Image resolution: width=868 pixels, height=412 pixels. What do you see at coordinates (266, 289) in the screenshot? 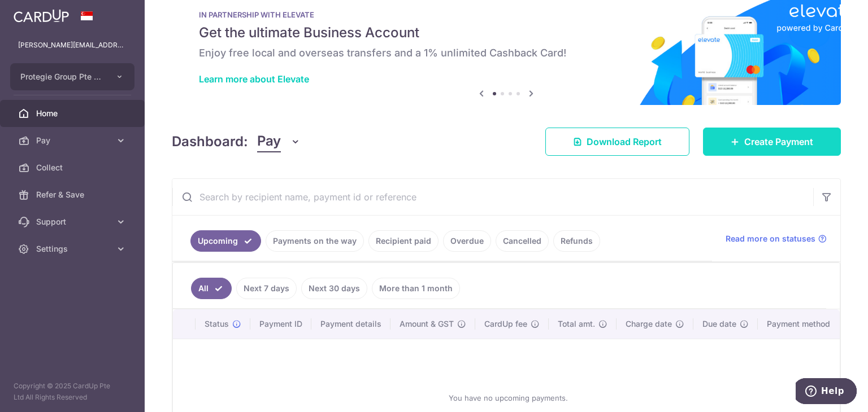
I see `a: Next 7 days` at bounding box center [266, 289].